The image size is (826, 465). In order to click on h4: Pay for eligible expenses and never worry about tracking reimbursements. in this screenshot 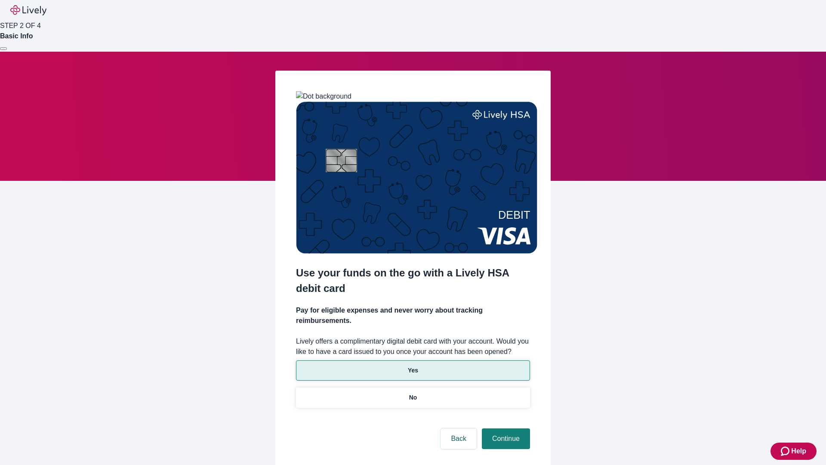, I will do `click(413, 315)`.